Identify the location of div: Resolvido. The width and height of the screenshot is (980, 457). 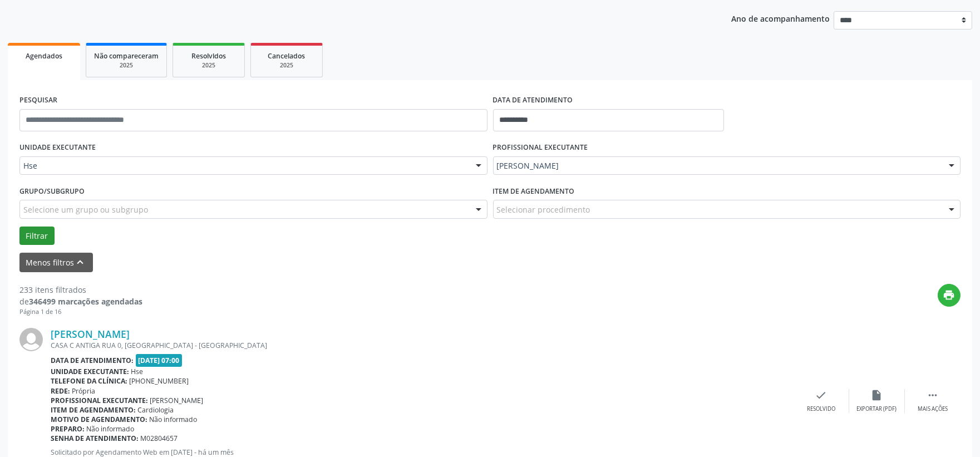
(821, 409).